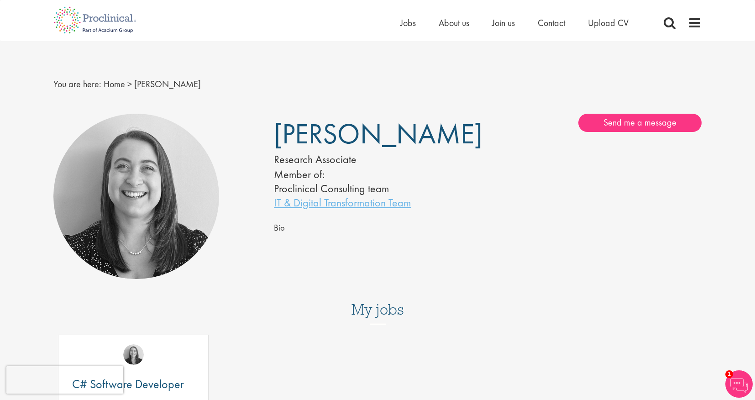 This screenshot has height=400, width=755. Describe the element at coordinates (408, 23) in the screenshot. I see `a: Jobs` at that location.